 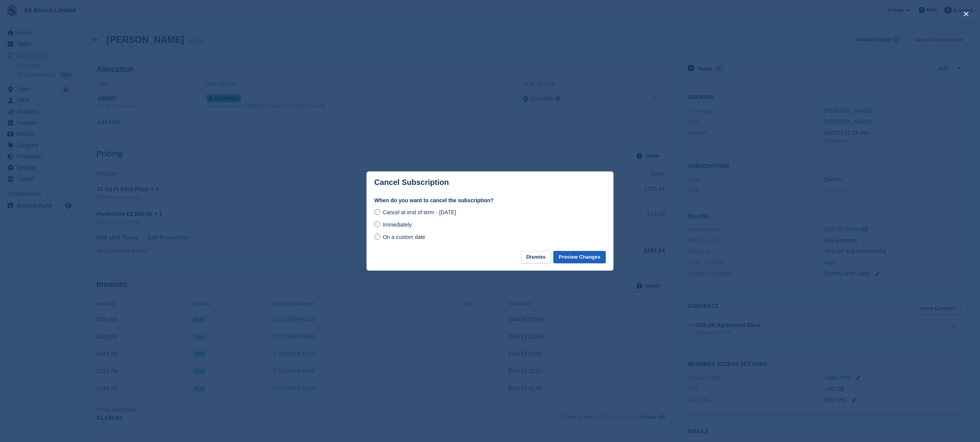 I want to click on input: Immediately, so click(x=378, y=224).